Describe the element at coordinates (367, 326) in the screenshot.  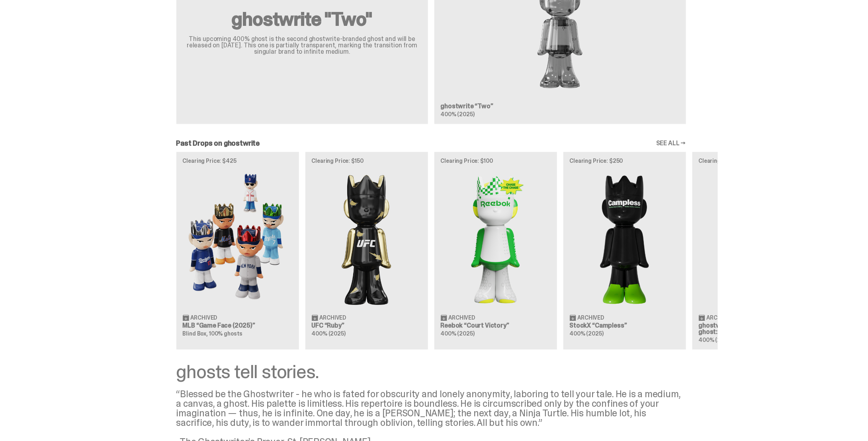
I see `h3: UFC “Ruby”` at that location.